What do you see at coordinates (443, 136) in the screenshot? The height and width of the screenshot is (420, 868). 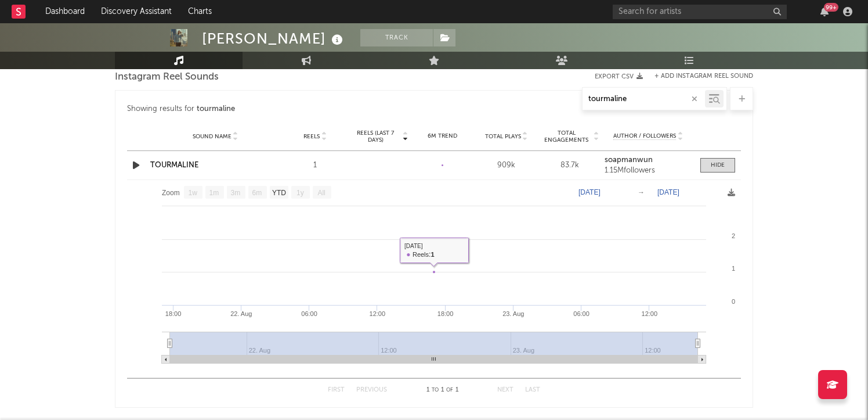 I see `div: 6M Trend` at bounding box center [443, 136].